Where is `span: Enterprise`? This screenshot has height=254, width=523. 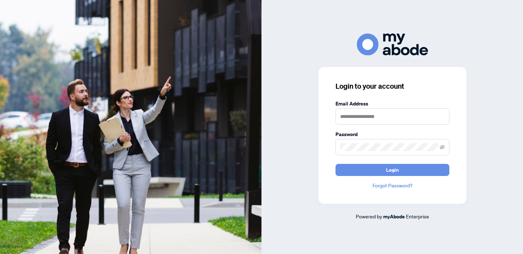 span: Enterprise is located at coordinates (417, 216).